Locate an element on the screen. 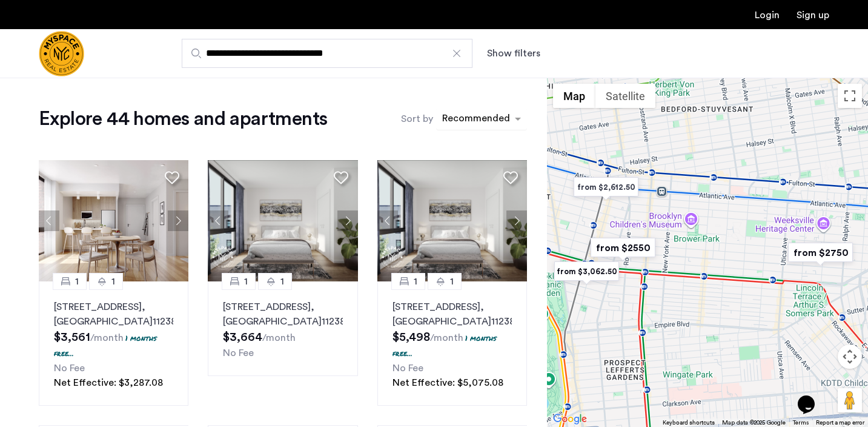 The width and height of the screenshot is (868, 427). div: Recommended is located at coordinates (475, 119).